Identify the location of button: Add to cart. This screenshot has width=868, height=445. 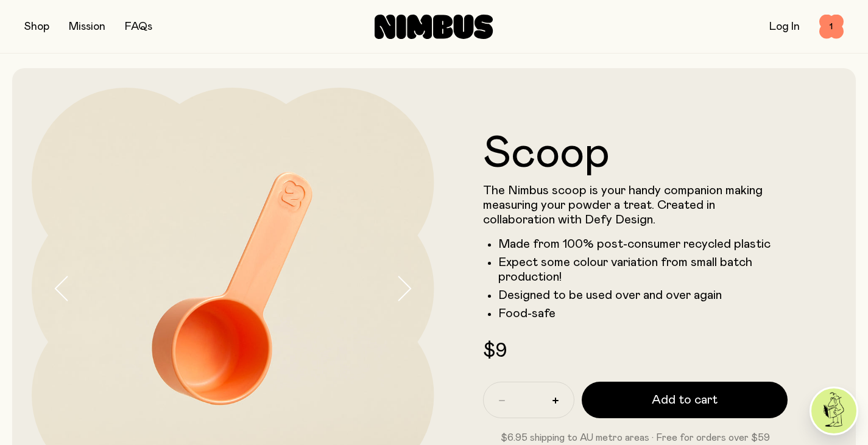
(685, 400).